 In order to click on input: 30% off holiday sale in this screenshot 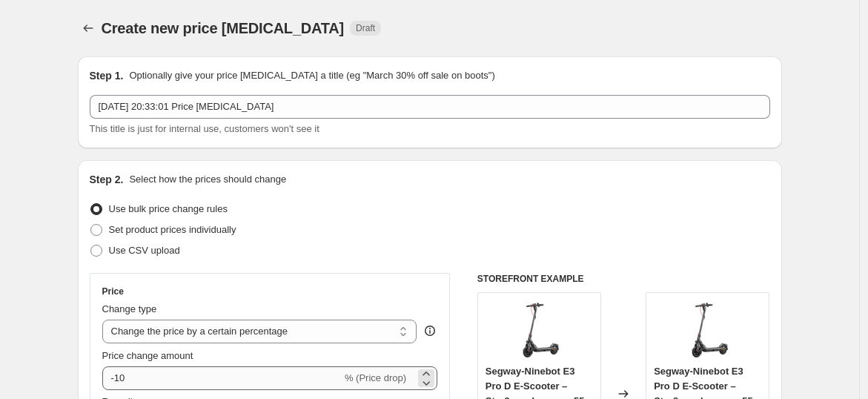, I will do `click(430, 106)`.